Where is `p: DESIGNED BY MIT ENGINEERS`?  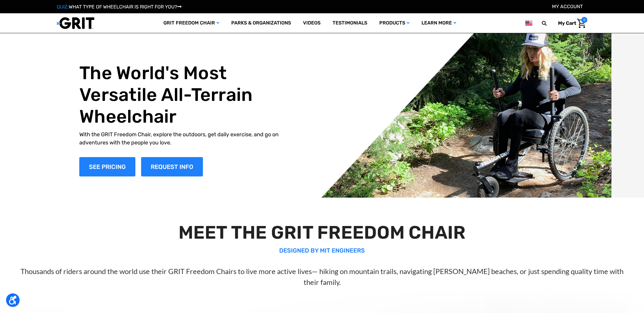 p: DESIGNED BY MIT ENGINEERS is located at coordinates (322, 251).